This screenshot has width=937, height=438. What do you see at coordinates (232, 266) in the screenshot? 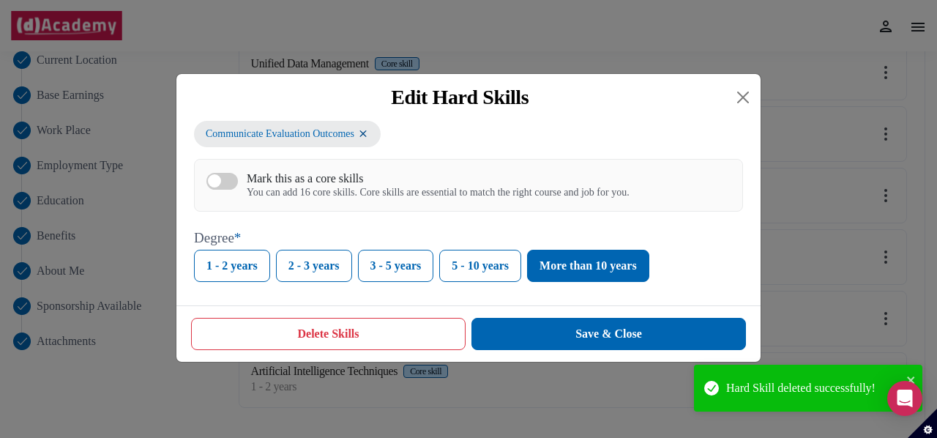
I see `button: 1 - 2 years` at bounding box center [232, 266].